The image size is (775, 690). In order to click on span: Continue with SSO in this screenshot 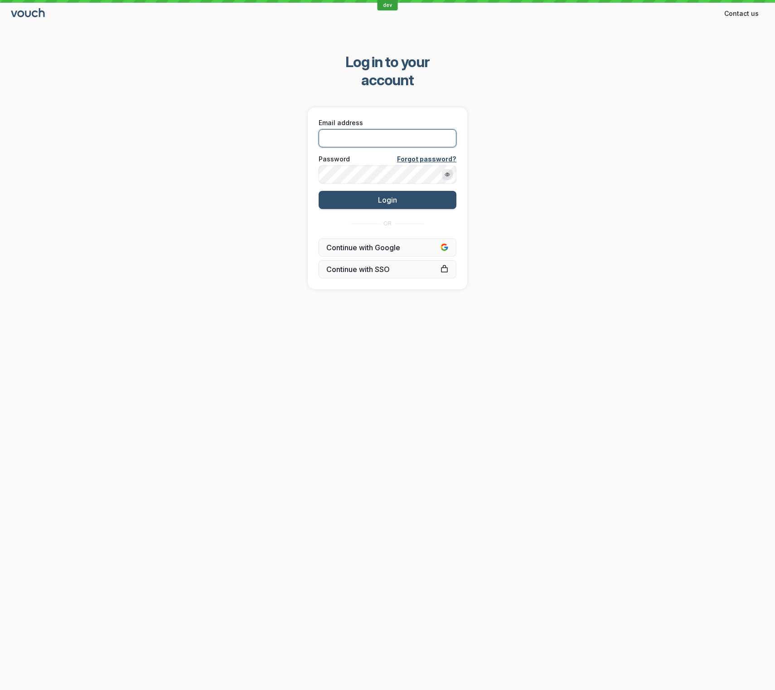, I will do `click(388, 269)`.